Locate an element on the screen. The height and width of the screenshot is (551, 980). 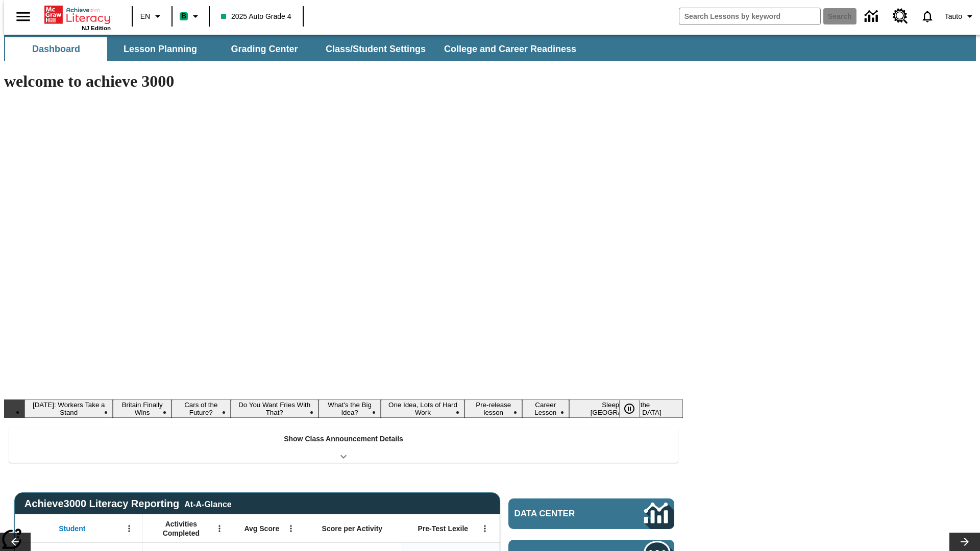
button: Lesson Planning is located at coordinates (160, 49).